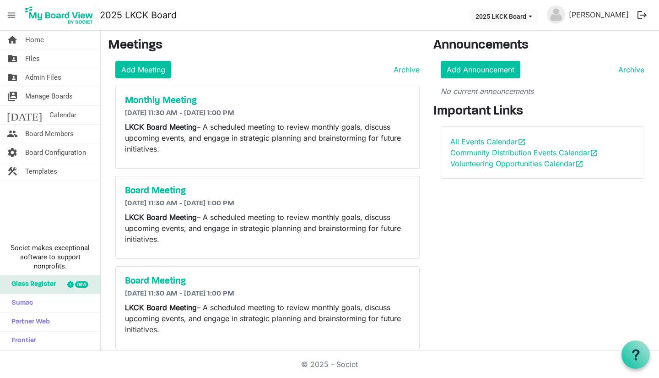 The width and height of the screenshot is (659, 378). Describe the element at coordinates (50, 257) in the screenshot. I see `span: Societ makes exceptional software to support nonprofits.` at that location.